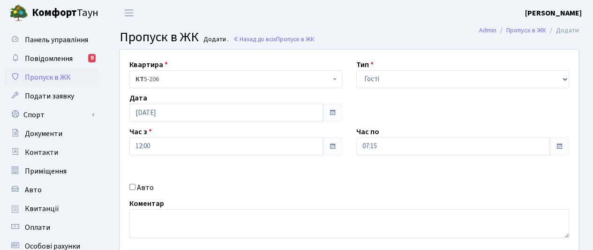 Image resolution: width=593 pixels, height=250 pixels. Describe the element at coordinates (274, 39) in the screenshot. I see `a: Назад до всіхПропуск в ЖК` at that location.